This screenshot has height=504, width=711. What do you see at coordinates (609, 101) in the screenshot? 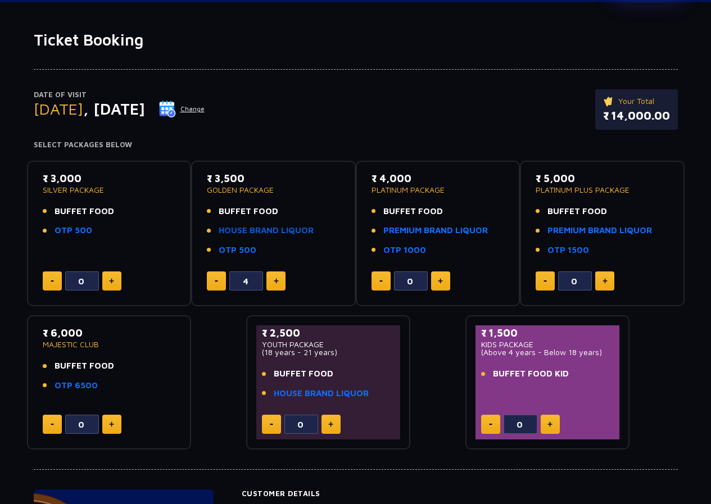
I see `img: ticket` at bounding box center [609, 101].